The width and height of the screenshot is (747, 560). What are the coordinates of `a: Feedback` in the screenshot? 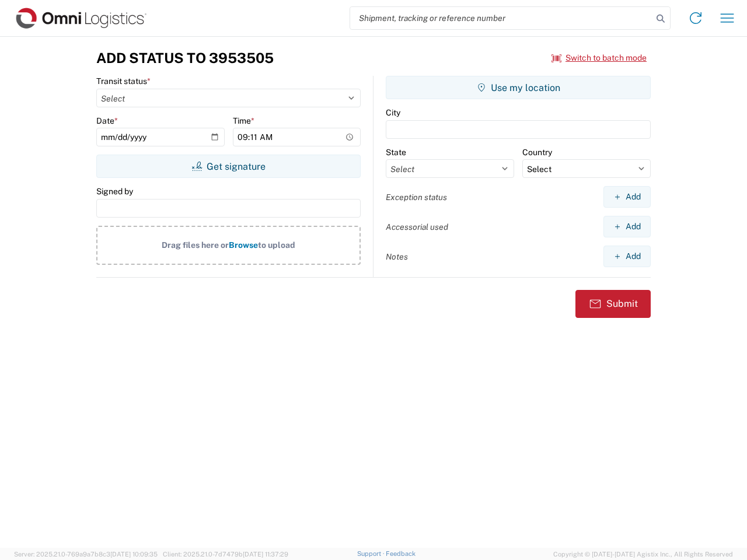 It's located at (400, 553).